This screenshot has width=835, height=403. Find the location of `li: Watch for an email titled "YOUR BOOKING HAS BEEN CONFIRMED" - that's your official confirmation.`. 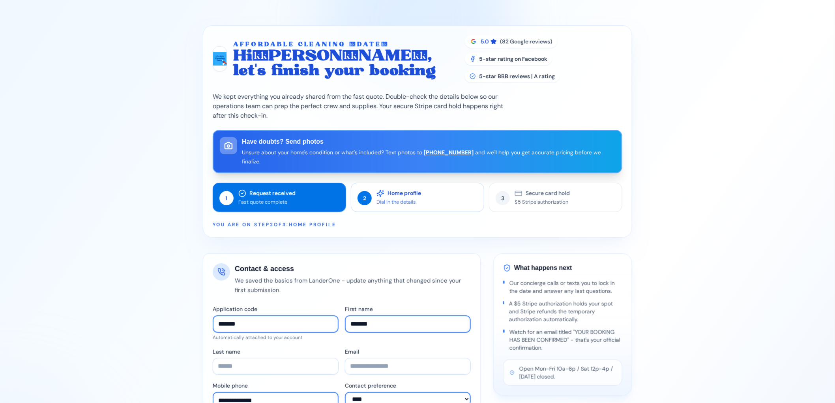

li: Watch for an email titled "YOUR BOOKING HAS BEEN CONFIRMED" - that's your official confirmation. is located at coordinates (563, 340).